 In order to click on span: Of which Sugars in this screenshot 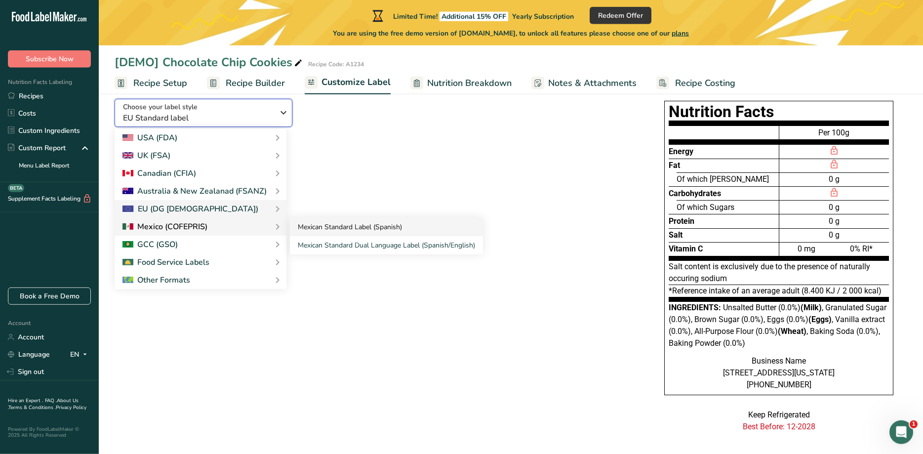, I will do `click(705, 207)`.